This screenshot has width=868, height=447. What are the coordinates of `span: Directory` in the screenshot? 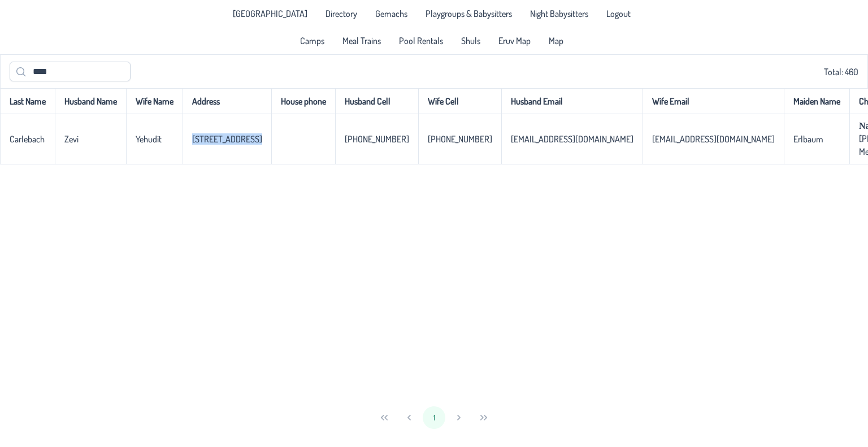 It's located at (341, 14).